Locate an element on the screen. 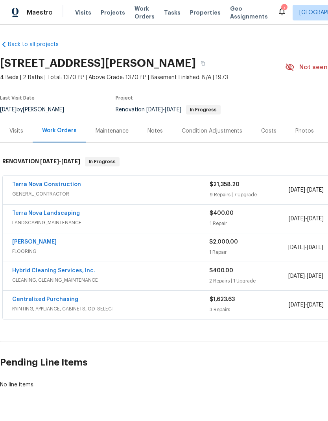 This screenshot has width=328, height=421. span: Visits is located at coordinates (83, 13).